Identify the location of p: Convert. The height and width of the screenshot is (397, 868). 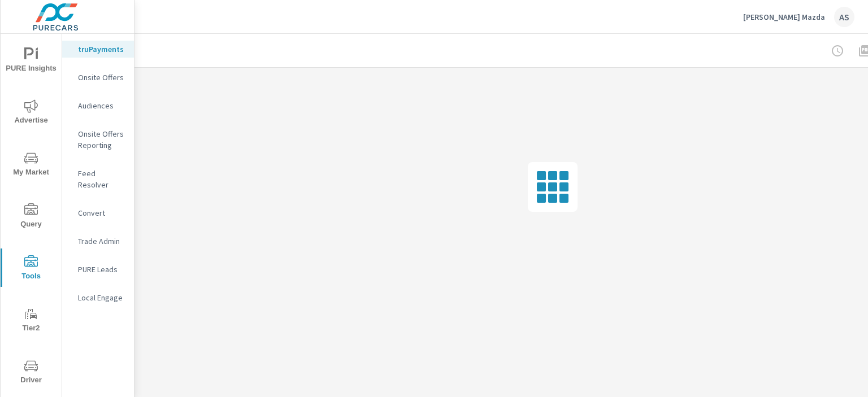
(101, 213).